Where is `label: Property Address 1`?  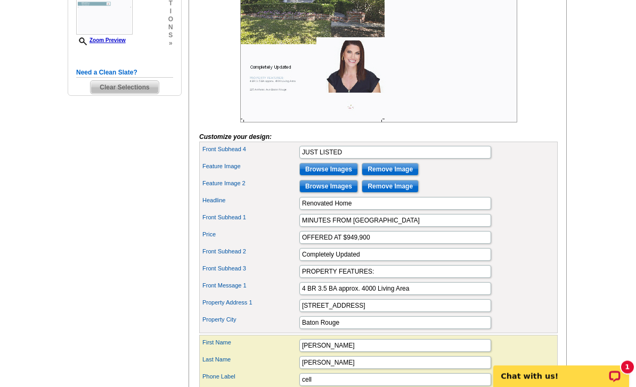 label: Property Address 1 is located at coordinates (250, 303).